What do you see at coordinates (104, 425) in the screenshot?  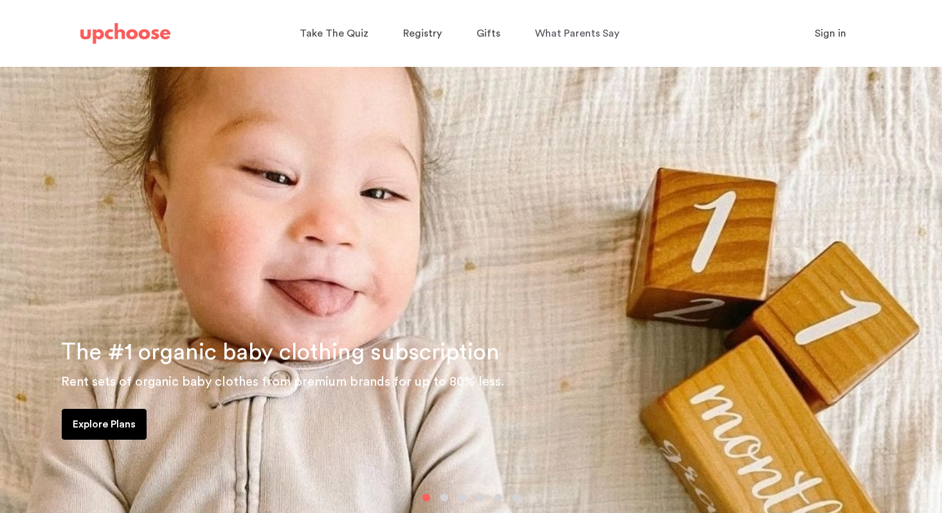 I see `p: Explore Plans` at bounding box center [104, 425].